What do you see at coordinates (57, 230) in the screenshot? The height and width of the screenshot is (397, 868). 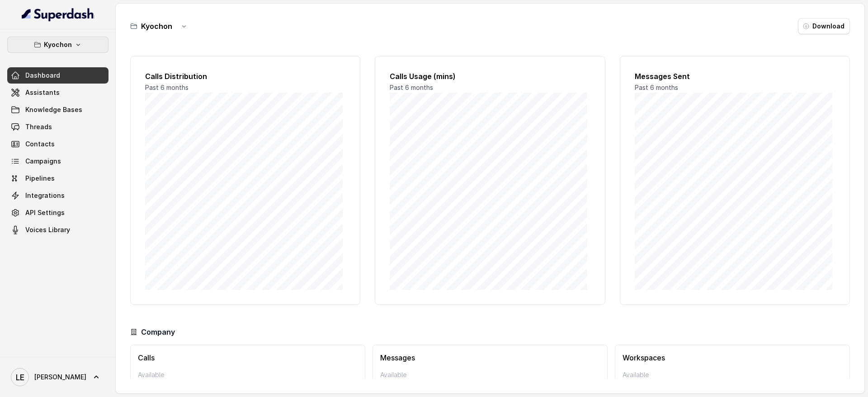 I see `a: Voices Library` at bounding box center [57, 230].